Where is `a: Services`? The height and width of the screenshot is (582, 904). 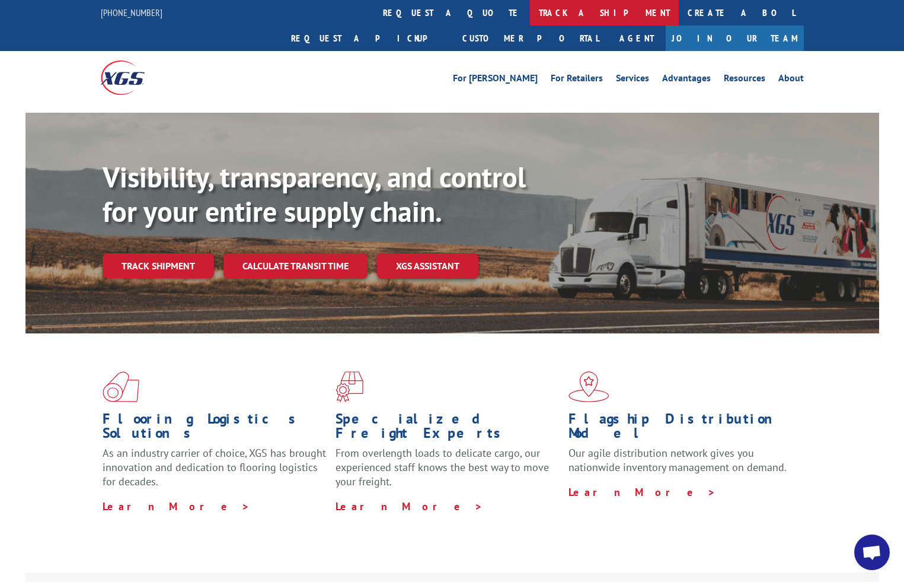 a: Services is located at coordinates (633, 80).